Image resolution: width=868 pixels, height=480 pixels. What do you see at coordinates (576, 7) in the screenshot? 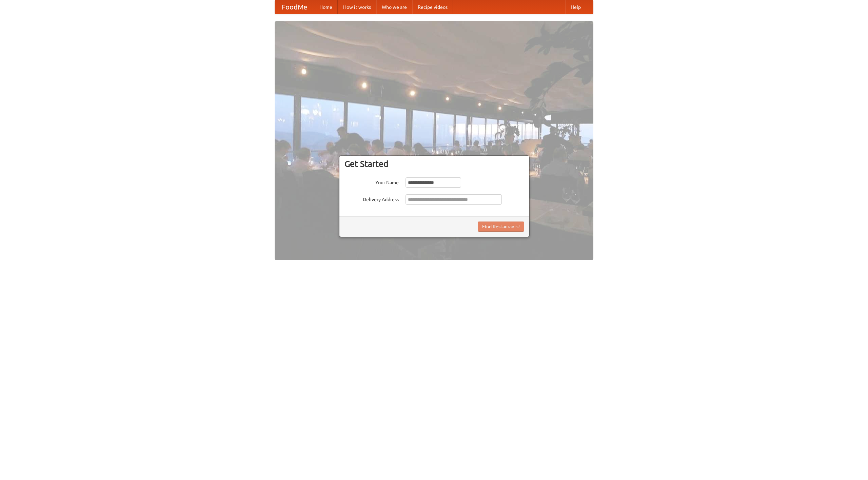
I see `a: Help` at bounding box center [576, 7].